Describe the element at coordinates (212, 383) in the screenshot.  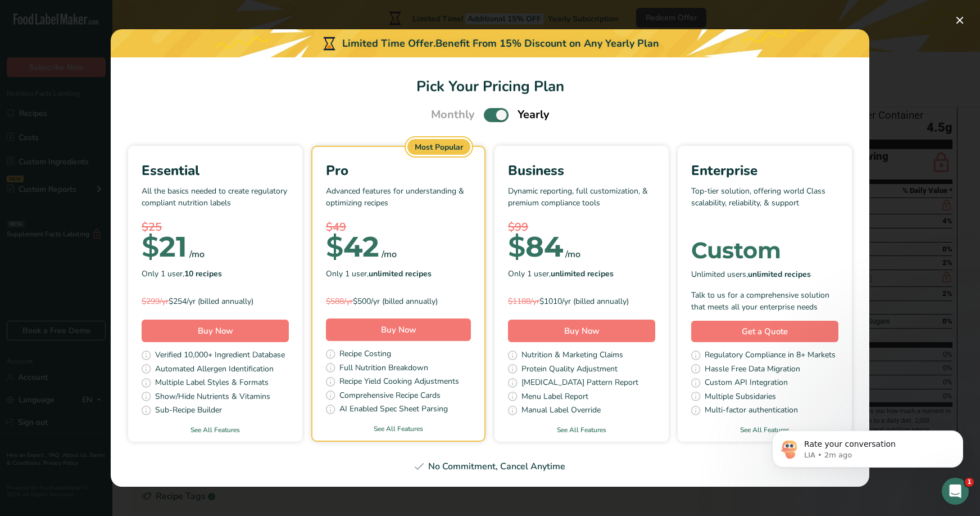
I see `span: Multiple Label Styles & Formats` at that location.